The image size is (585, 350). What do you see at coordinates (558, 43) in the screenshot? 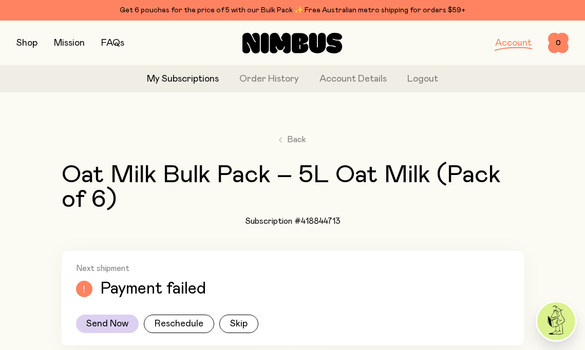
I see `span: 0` at bounding box center [558, 43].